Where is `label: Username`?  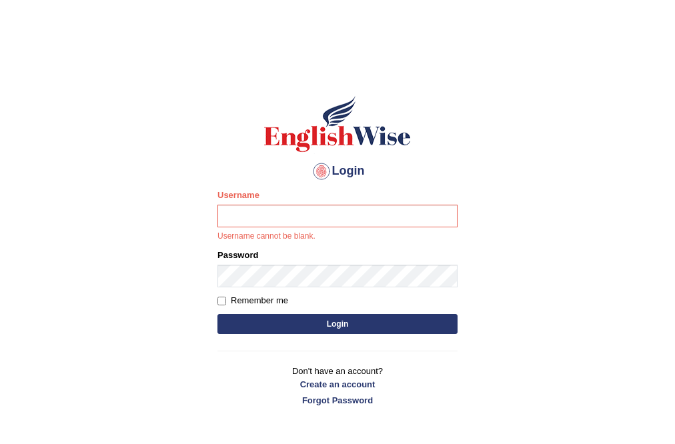 label: Username is located at coordinates (238, 195).